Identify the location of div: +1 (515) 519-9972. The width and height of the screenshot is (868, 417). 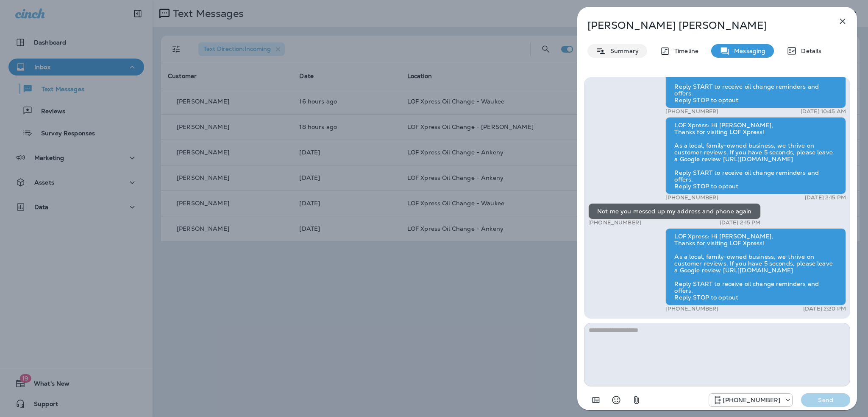
(751, 400).